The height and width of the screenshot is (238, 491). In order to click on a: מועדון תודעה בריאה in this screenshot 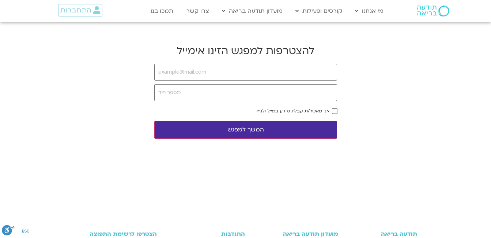, I will do `click(252, 11)`.